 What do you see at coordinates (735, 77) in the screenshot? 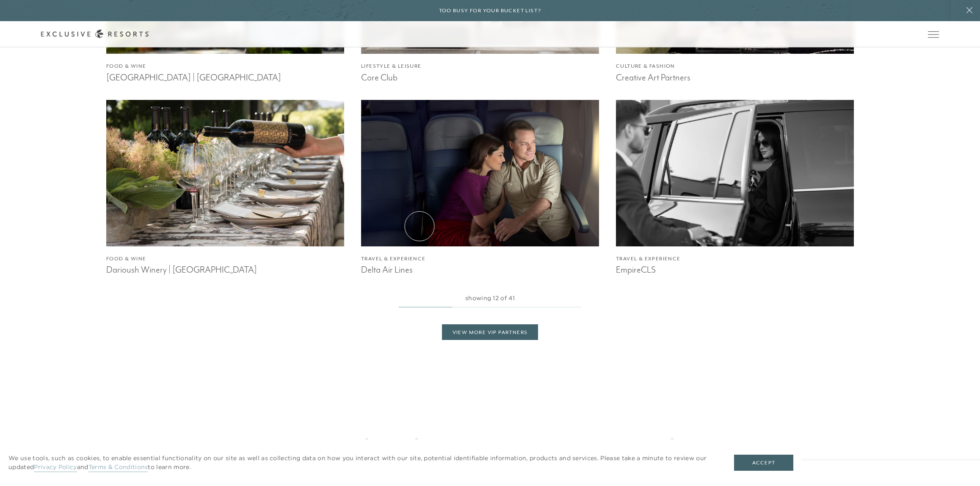
I see `h3: Creative Art Partners` at bounding box center [735, 77].